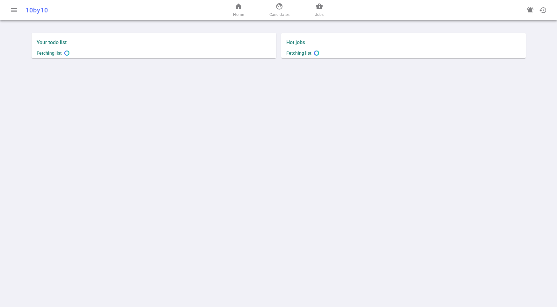 Image resolution: width=557 pixels, height=307 pixels. What do you see at coordinates (238, 10) in the screenshot?
I see `a: Home` at bounding box center [238, 10].